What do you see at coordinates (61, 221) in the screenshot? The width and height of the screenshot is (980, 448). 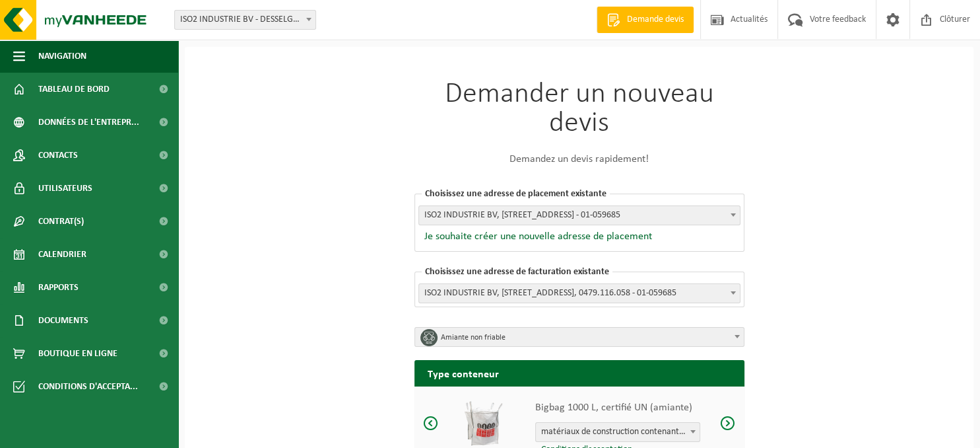 I see `span: Contrat(s)` at bounding box center [61, 221].